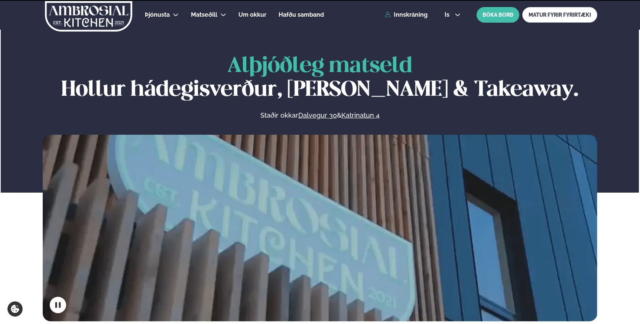 This screenshot has height=324, width=640. What do you see at coordinates (88, 16) in the screenshot?
I see `img: logo` at bounding box center [88, 16].